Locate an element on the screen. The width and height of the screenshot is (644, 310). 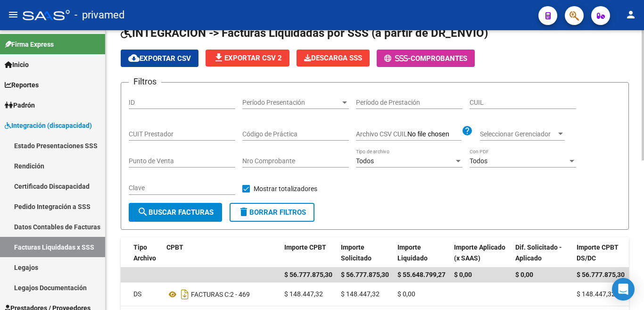
span: Seleccionar Gerenciador is located at coordinates (518, 134).